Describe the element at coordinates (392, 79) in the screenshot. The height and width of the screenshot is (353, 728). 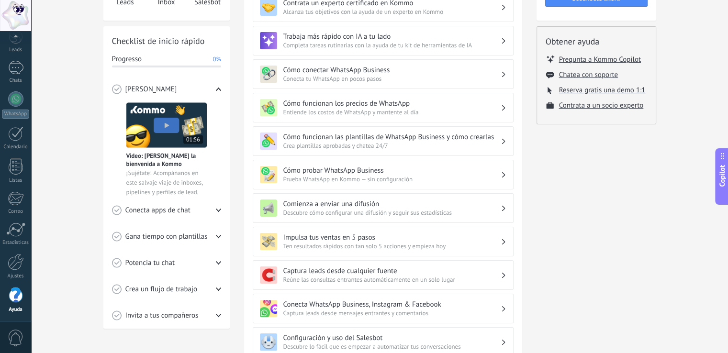
I see `span: Conecta tu WhatsApp en pocos pasos` at that location.